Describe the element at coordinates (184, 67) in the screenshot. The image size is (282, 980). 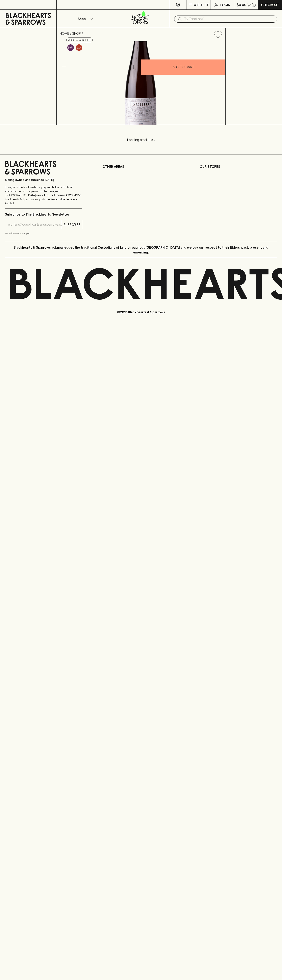
I see `button: ADD TO CART` at that location.